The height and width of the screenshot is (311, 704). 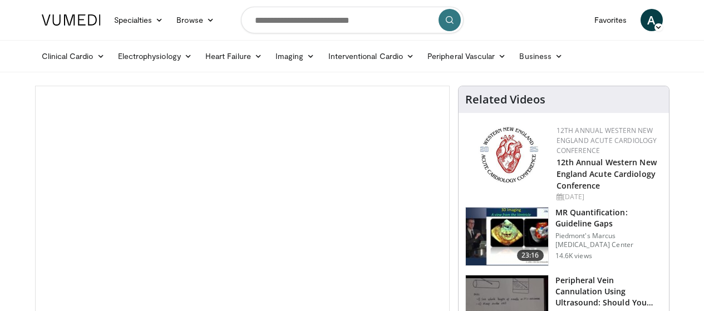 What do you see at coordinates (371, 56) in the screenshot?
I see `a: Interventional Cardio` at bounding box center [371, 56].